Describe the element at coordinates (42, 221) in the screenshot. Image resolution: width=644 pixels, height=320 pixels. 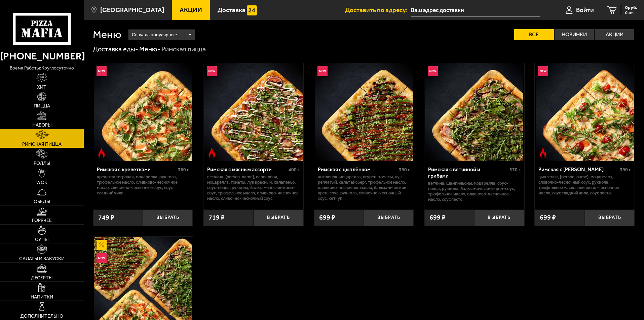
I see `span: Горячее` at that location.